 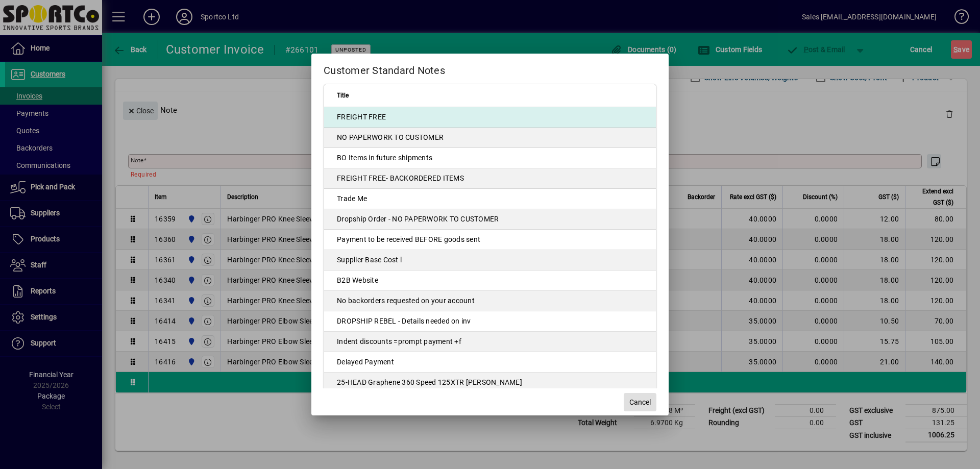 I want to click on td: FREIGHT FREE- BACKORDERED ITEMS, so click(x=490, y=178).